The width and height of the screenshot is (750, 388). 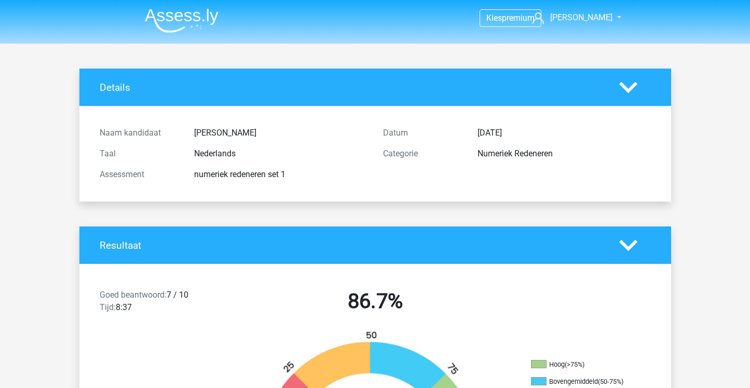 I want to click on span: Goed beantwoord:, so click(x=133, y=294).